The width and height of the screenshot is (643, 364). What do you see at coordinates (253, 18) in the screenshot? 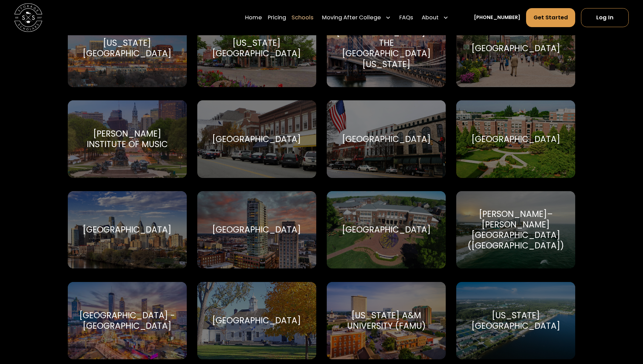
I see `a: Home` at bounding box center [253, 18].